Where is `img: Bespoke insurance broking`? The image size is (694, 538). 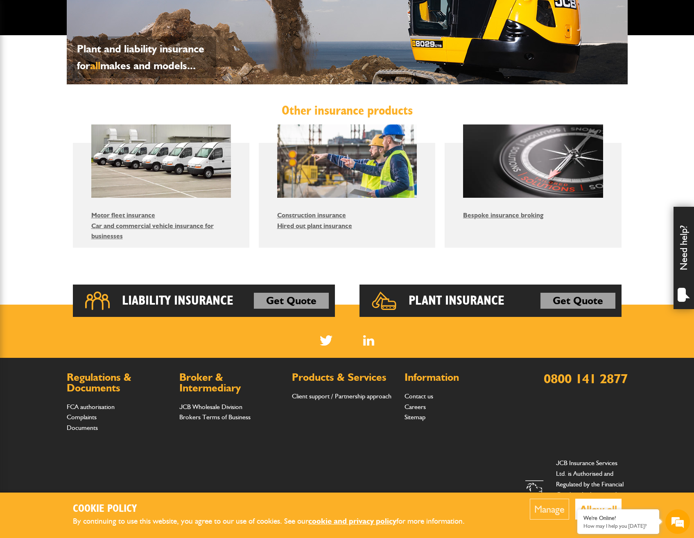
img: Bespoke insurance broking is located at coordinates (533, 161).